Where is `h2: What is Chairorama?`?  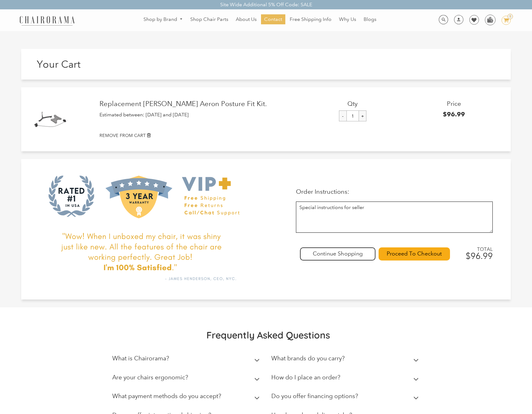 h2: What is Chairorama? is located at coordinates (141, 358).